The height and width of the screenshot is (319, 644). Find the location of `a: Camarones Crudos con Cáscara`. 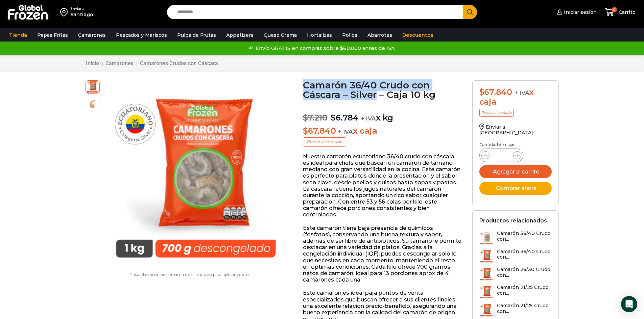

a: Camarones Crudos con Cáscara is located at coordinates (179, 63).